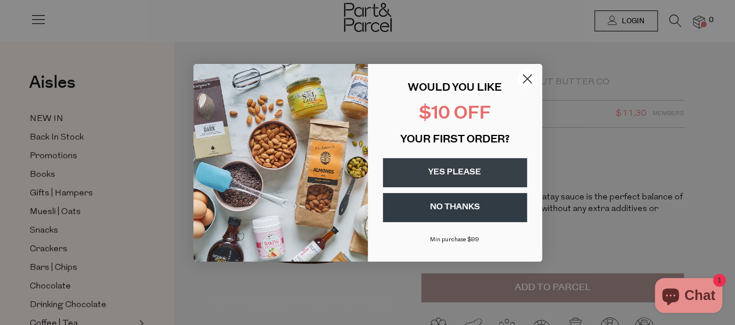 The image size is (735, 325). I want to click on button: NO THANKS, so click(455, 207).